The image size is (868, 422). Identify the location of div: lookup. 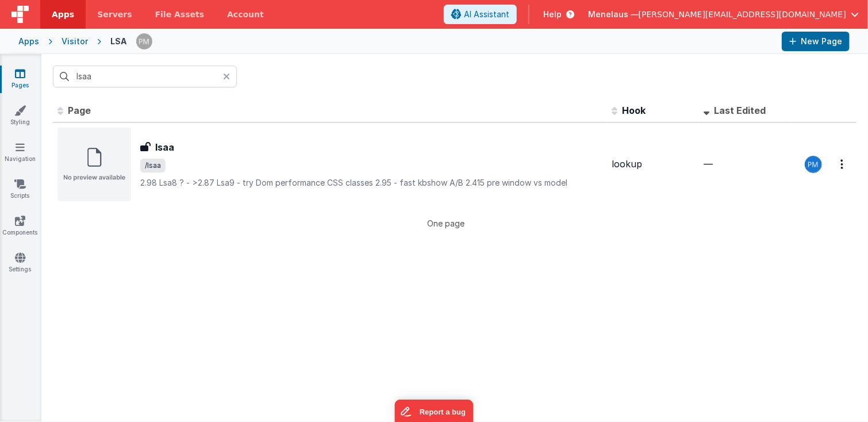
(654, 164).